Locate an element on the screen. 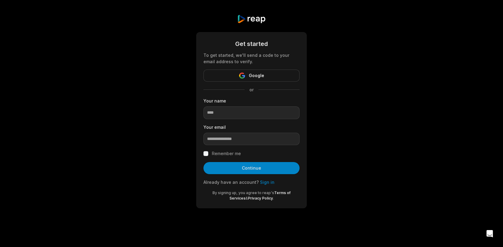  img: reap is located at coordinates (251, 19).